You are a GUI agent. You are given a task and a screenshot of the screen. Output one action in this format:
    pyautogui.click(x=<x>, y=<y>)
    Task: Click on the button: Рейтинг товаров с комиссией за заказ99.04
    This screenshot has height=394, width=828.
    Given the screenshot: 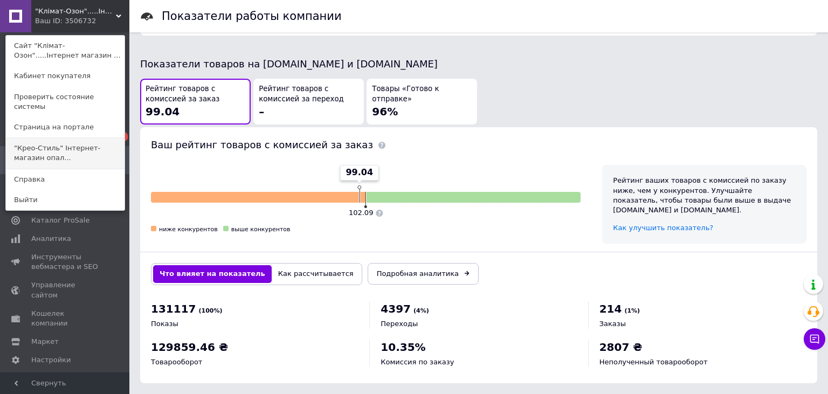 What is the action you would take?
    pyautogui.click(x=195, y=101)
    